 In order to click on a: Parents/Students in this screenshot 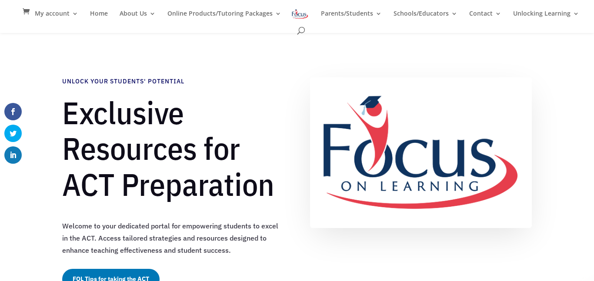, I will do `click(351, 18)`.